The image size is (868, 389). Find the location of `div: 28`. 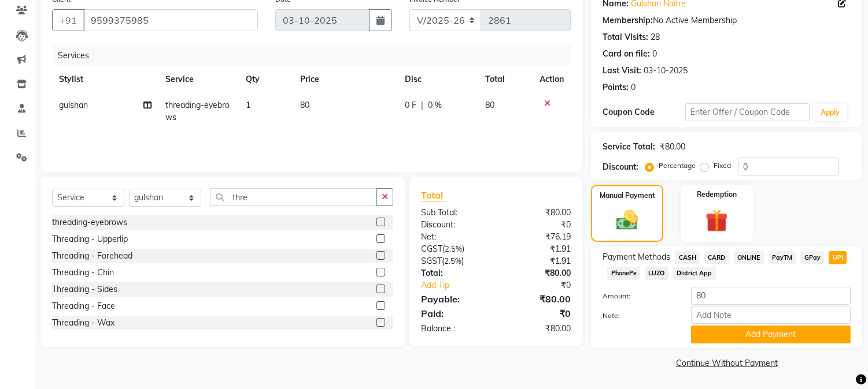

div: 28 is located at coordinates (655, 37).